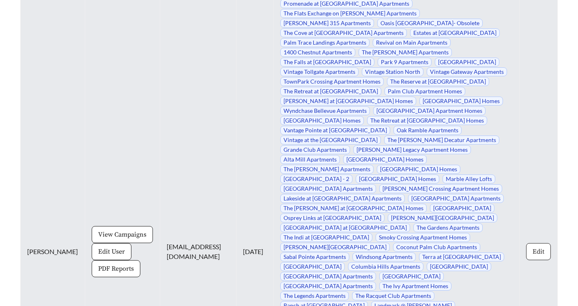  I want to click on span: The Ivy Apartment Homes, so click(415, 286).